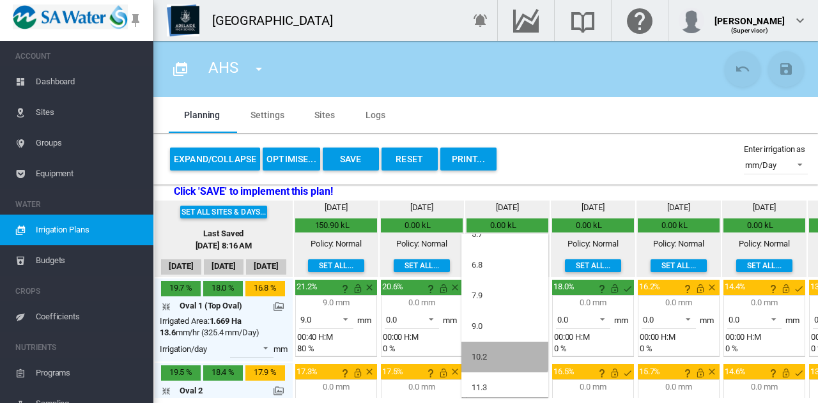 The width and height of the screenshot is (818, 403). Describe the element at coordinates (479, 388) in the screenshot. I see `div: 11.3` at that location.